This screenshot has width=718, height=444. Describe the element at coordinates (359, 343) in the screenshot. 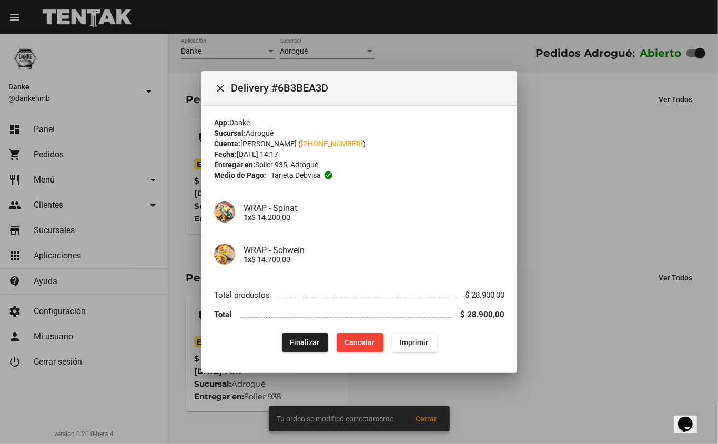

I see `button: Cancelar` at that location.